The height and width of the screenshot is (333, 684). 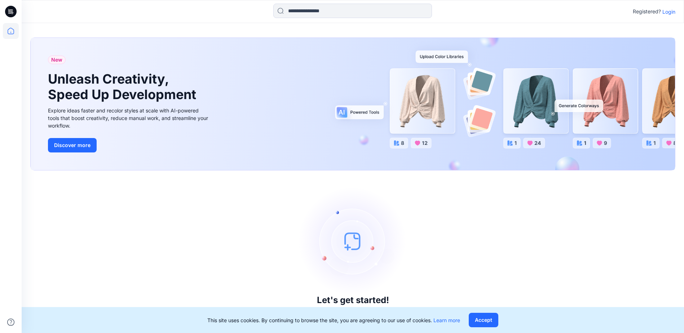 What do you see at coordinates (72, 145) in the screenshot?
I see `button: Discover more` at bounding box center [72, 145].